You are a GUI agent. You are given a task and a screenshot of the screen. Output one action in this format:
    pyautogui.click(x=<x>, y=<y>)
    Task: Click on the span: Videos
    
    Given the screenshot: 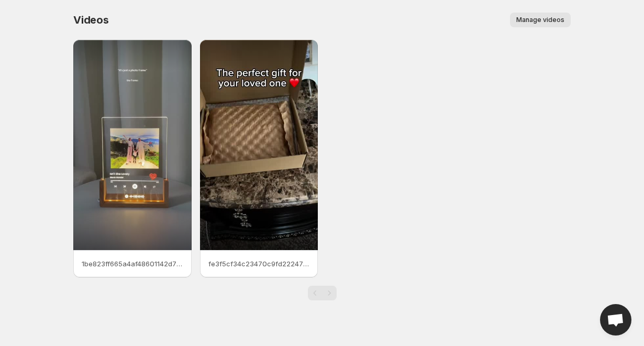 What is the action you would take?
    pyautogui.click(x=91, y=20)
    